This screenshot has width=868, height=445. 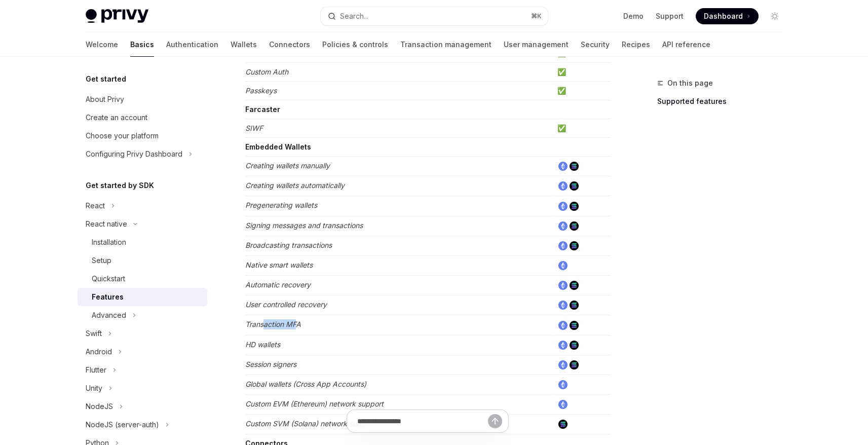 What do you see at coordinates (134, 154) in the screenshot?
I see `div: Configuring Privy Dashboard` at bounding box center [134, 154].